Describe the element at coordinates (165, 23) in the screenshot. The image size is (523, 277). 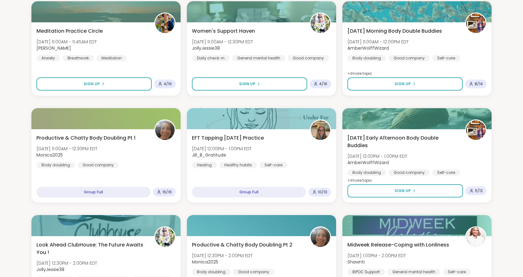
I see `img: Nicholas` at that location.